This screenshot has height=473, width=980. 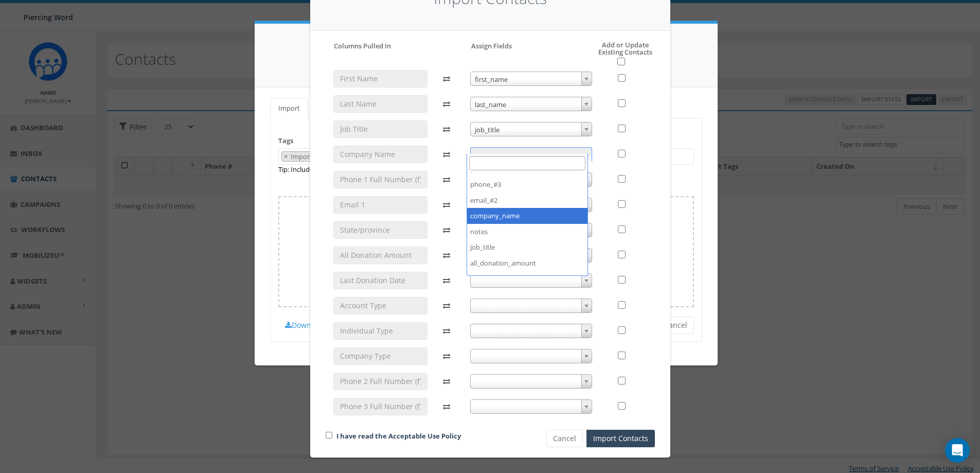 What do you see at coordinates (528, 163) in the screenshot?
I see `input: Search` at bounding box center [528, 163].